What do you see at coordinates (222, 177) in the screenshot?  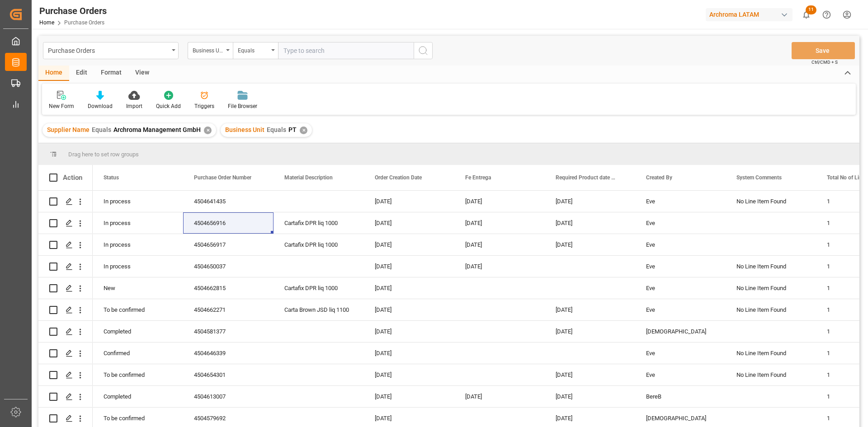 I see `span: Purchase Order Number` at bounding box center [222, 177].